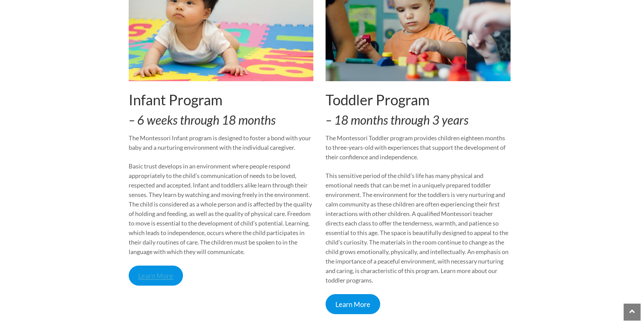  I want to click on em: – 18 months through 3 years, so click(397, 120).